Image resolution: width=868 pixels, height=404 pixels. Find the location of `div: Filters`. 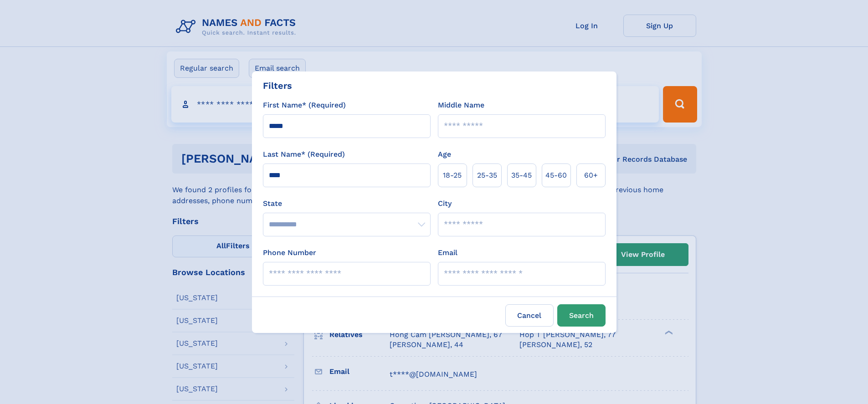

div: Filters is located at coordinates (278, 86).